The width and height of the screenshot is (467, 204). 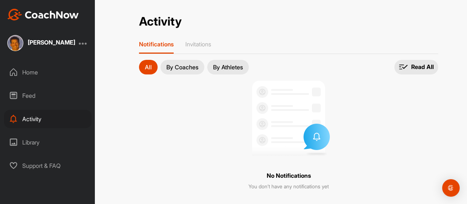 What do you see at coordinates (43, 15) in the screenshot?
I see `img: CoachNow` at bounding box center [43, 15].